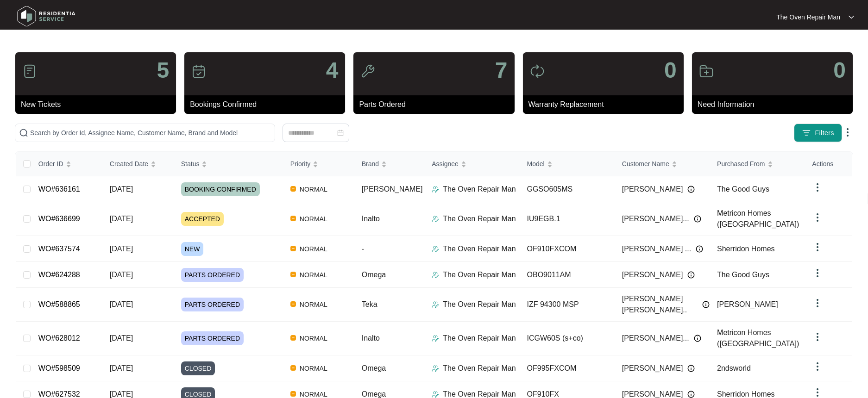 This screenshot has height=398, width=868. Describe the element at coordinates (267, 105) in the screenshot. I see `p: Bookings Confirmed` at that location.